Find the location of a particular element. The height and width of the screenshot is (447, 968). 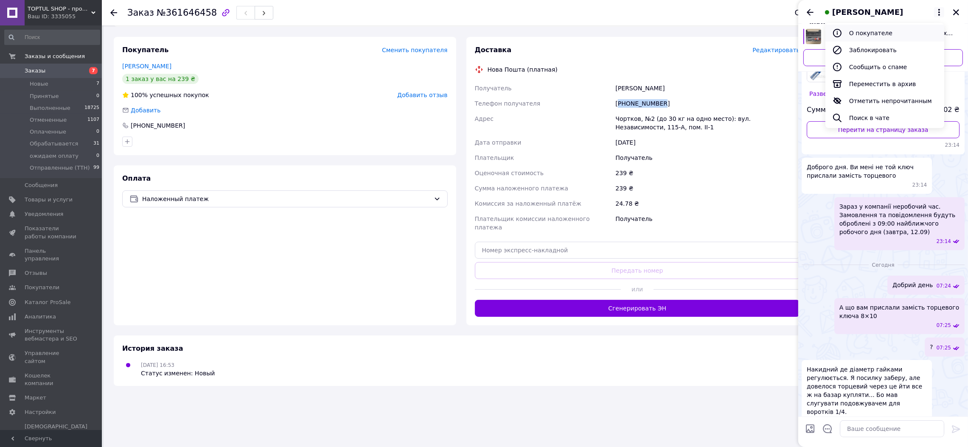

span: Наложенный платеж is located at coordinates (286, 199).